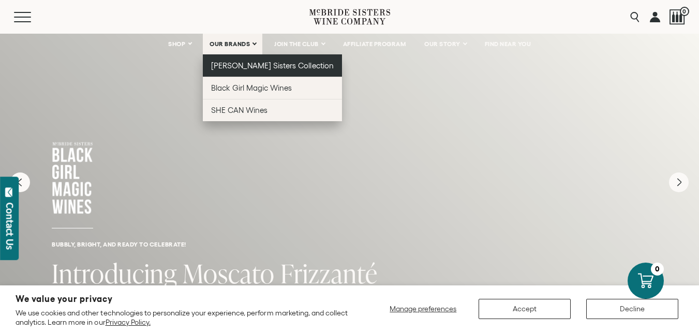 The image size is (699, 332). I want to click on span: Frizzanté, so click(329, 273).